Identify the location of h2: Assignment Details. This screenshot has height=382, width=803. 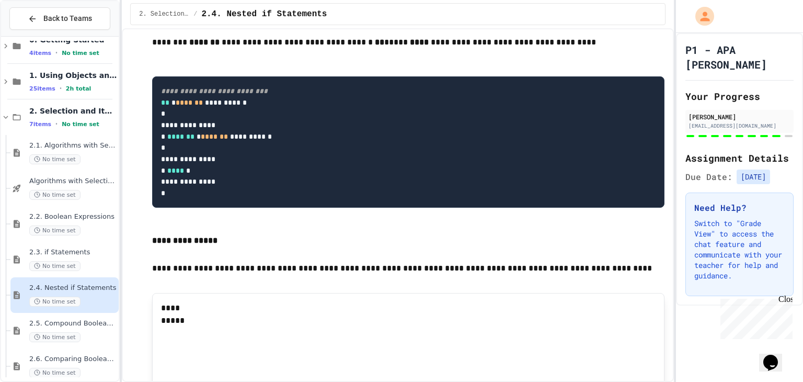
(739, 158).